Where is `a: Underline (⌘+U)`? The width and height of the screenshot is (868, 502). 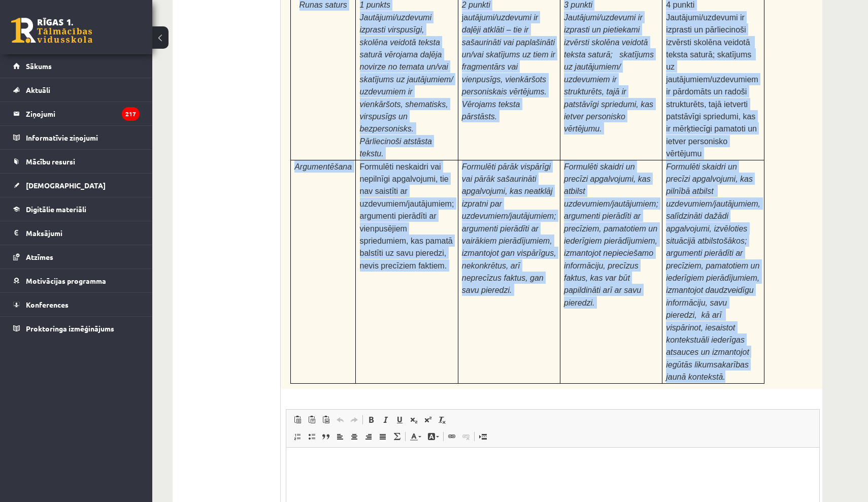 a: Underline (⌘+U) is located at coordinates (399, 419).